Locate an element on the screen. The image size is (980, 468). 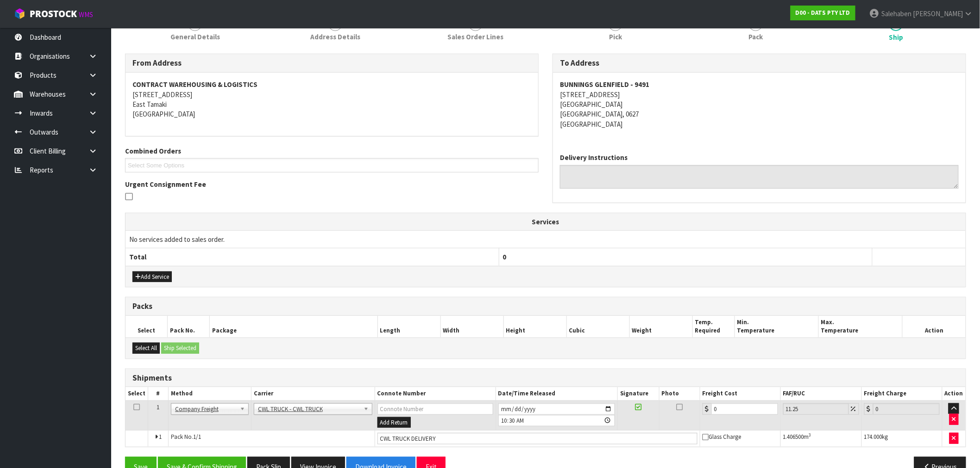
input: Freight Adjustment is located at coordinates (816, 410).